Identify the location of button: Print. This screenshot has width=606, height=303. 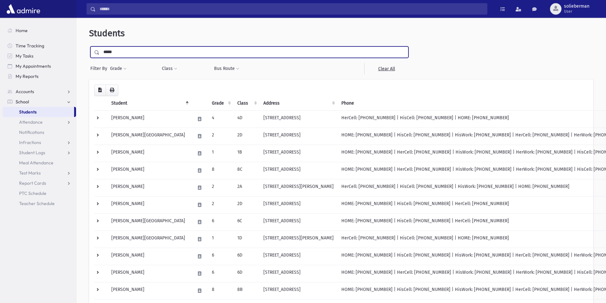
(112, 90).